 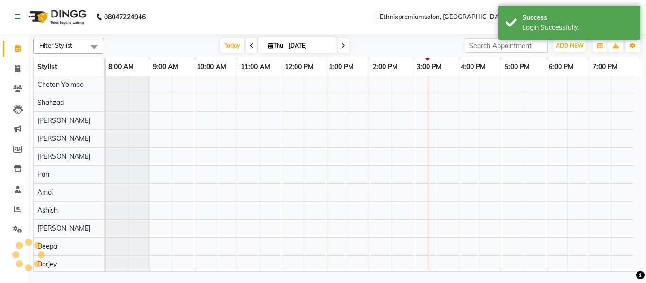 What do you see at coordinates (506, 45) in the screenshot?
I see `input: Search Appointment` at bounding box center [506, 45].